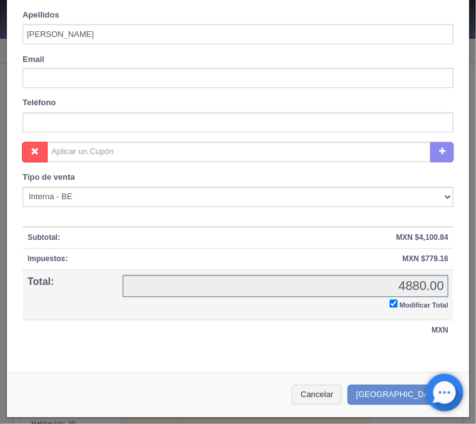  I want to click on label: Tipo de venta, so click(49, 178).